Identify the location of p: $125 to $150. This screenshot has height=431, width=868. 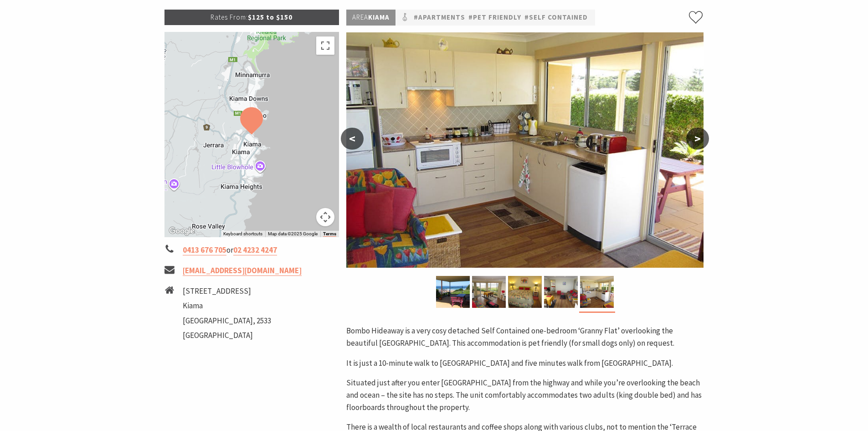
(252, 17).